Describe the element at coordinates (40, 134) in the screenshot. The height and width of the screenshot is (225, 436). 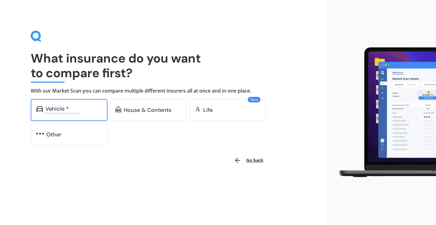
I see `img: other.81dba5aafe580aa69f38.svg` at that location.